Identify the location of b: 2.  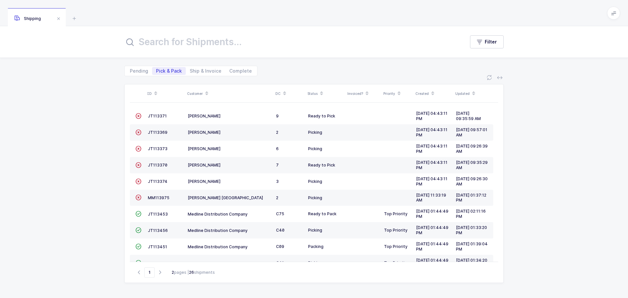
(173, 272).